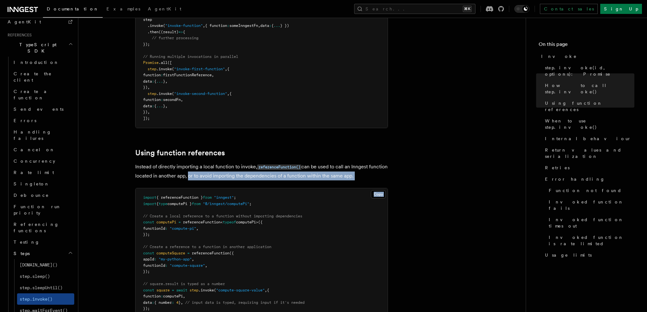 The height and width of the screenshot is (312, 647). Describe the element at coordinates (43, 95) in the screenshot. I see `a: Create a function` at that location.